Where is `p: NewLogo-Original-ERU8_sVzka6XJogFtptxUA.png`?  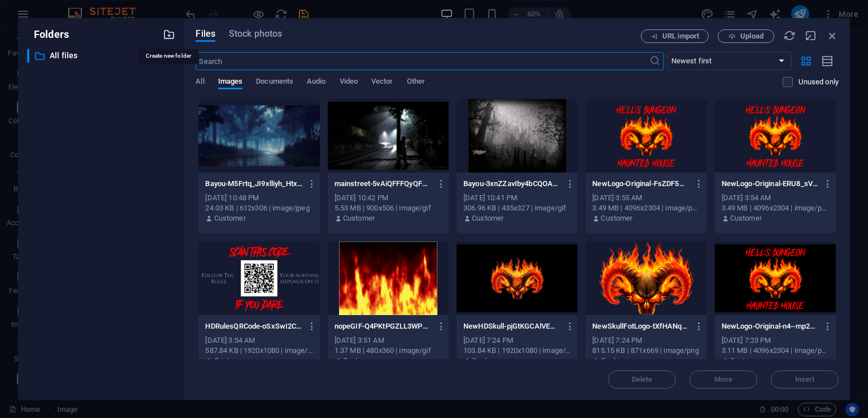 p: NewLogo-Original-ERU8_sVzka6XJogFtptxUA.png is located at coordinates (770, 183).